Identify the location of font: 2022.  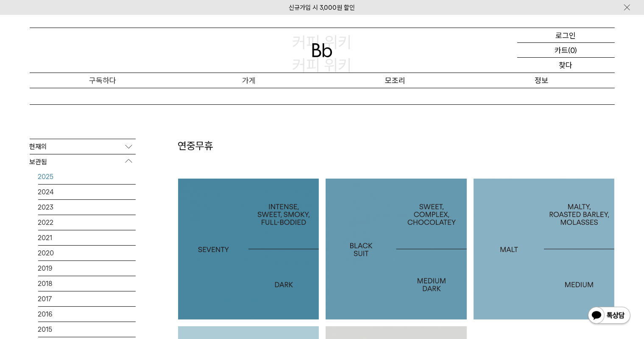
(46, 222).